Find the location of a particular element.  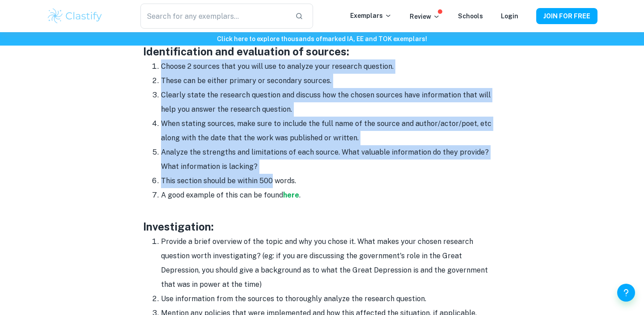

li: Analyze the strengths and limitations of each source. What valuable information do they provide? ... is located at coordinates (331, 159).